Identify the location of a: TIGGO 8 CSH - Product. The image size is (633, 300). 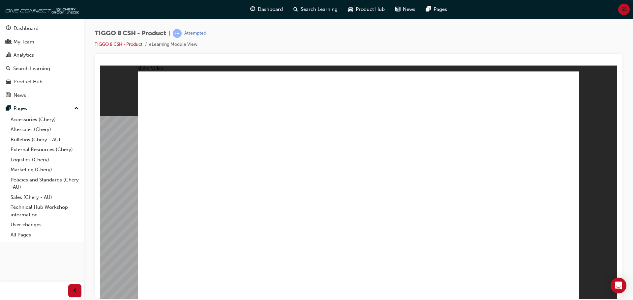
(118, 44).